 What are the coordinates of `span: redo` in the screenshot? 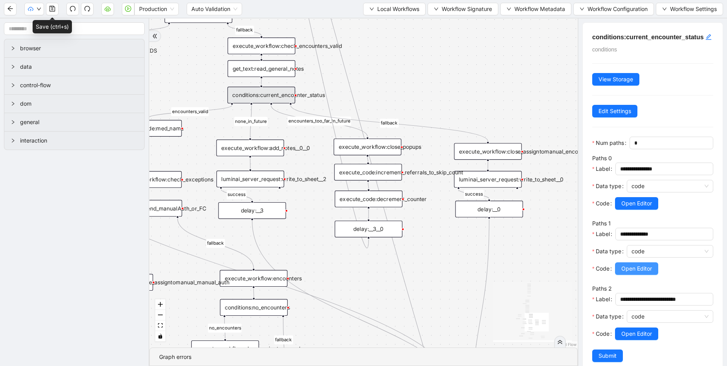 It's located at (87, 9).